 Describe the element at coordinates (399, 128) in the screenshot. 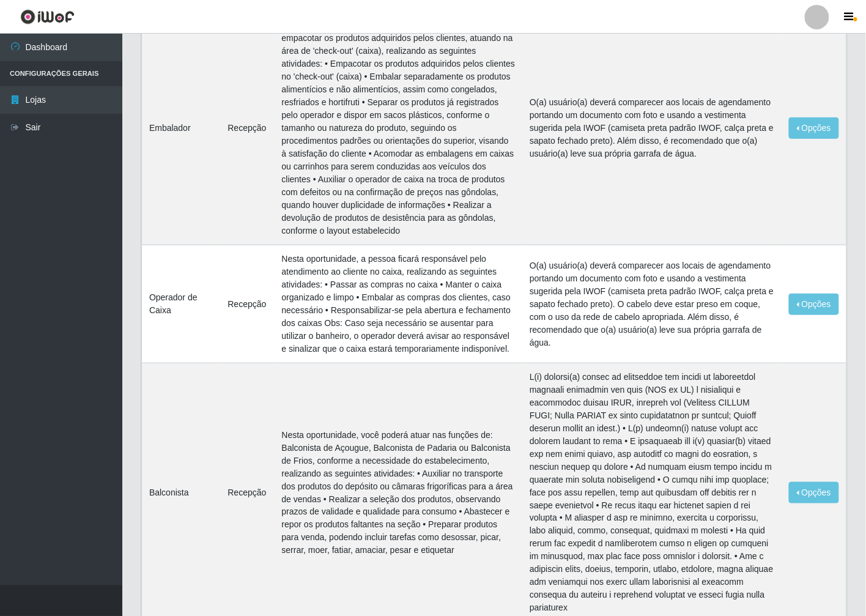

I see `td: Nesta oportunidade, a pessoa ficará responsável por empacotar os produtos adquiridos pelos client...` at that location.